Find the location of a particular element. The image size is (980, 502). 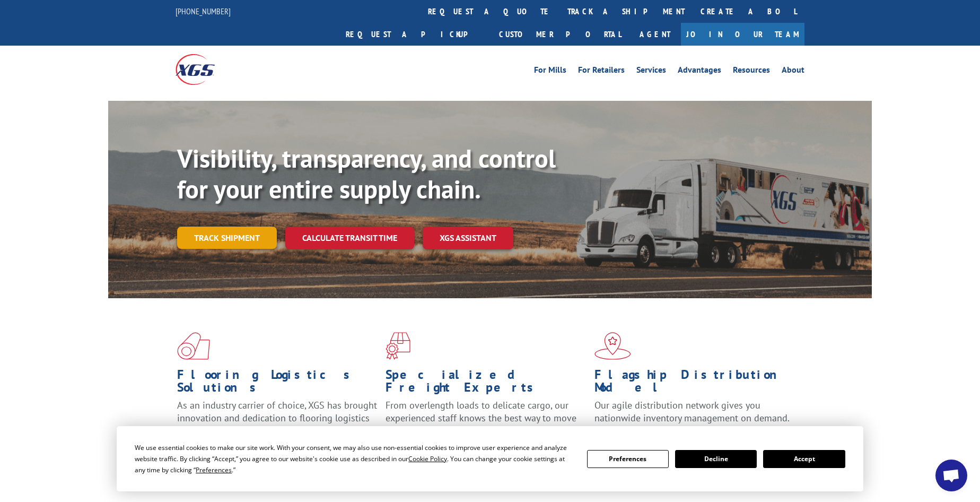

button: Accept is located at coordinates (804, 459).